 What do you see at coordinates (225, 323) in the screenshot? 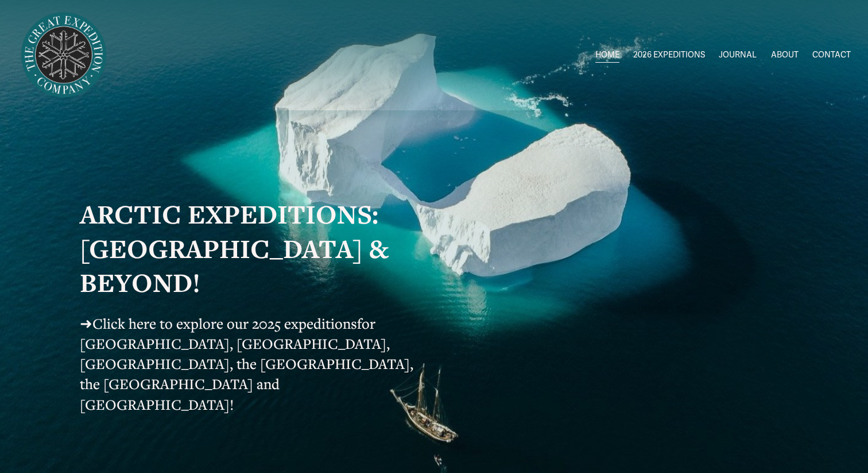
I see `a: Click here to explore our 2025 expeditions` at bounding box center [225, 323].